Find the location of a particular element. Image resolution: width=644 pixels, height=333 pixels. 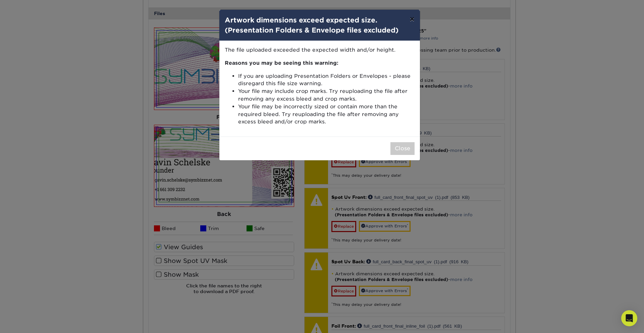

li: If you are uploading Presentation Folders or Envelopes - please disregard this file size warning. is located at coordinates (326, 80).